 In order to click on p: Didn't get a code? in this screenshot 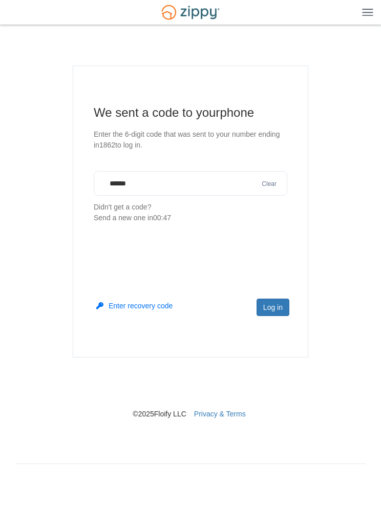, I will do `click(190, 212)`.